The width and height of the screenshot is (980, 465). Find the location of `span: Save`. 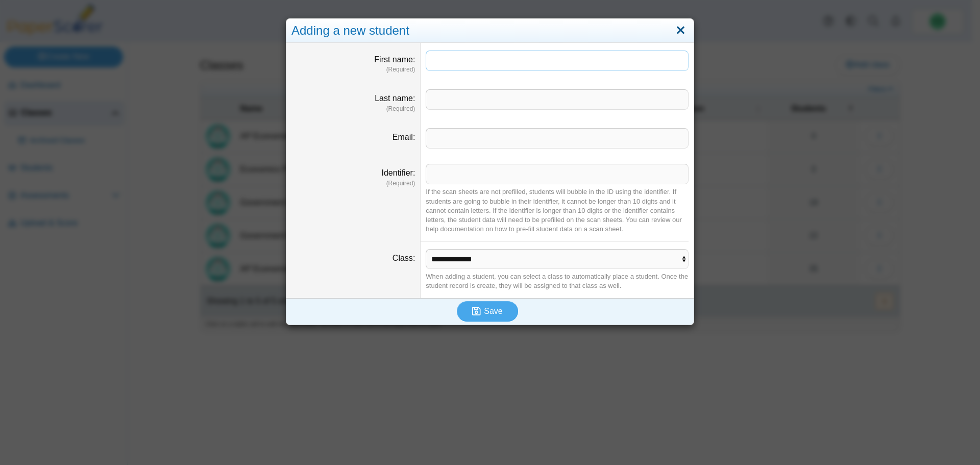

span: Save is located at coordinates (493, 311).